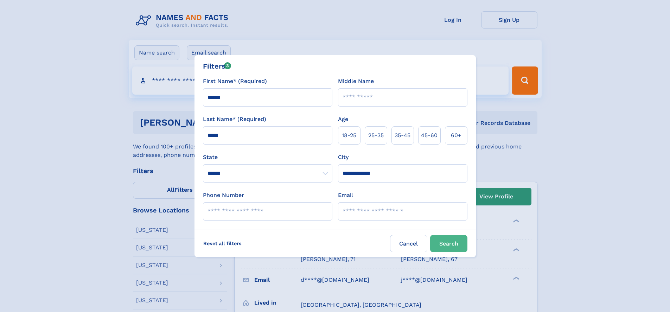  What do you see at coordinates (345, 195) in the screenshot?
I see `label: Email` at bounding box center [345, 195].